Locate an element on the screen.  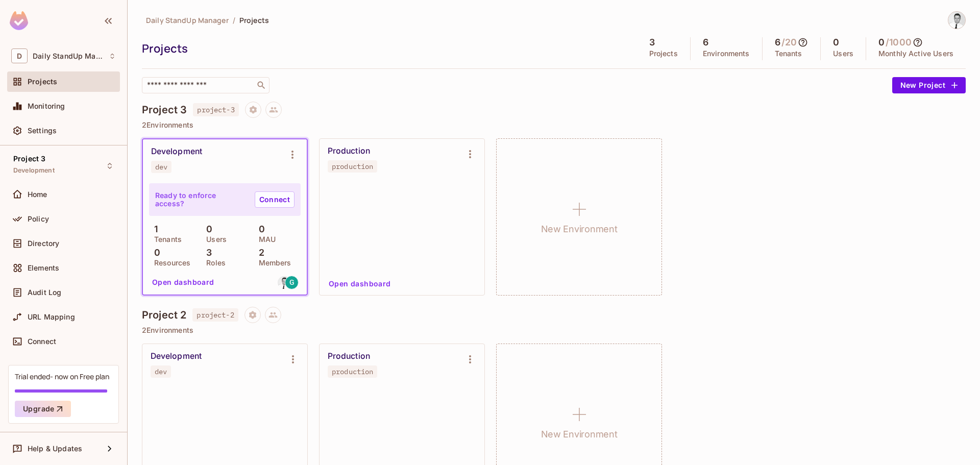
span: Directory is located at coordinates (44, 244).